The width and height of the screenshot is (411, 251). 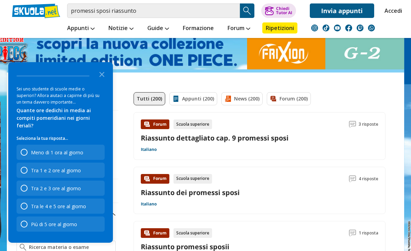 I want to click on a: Riassunto dei promessi sposi, so click(x=190, y=192).